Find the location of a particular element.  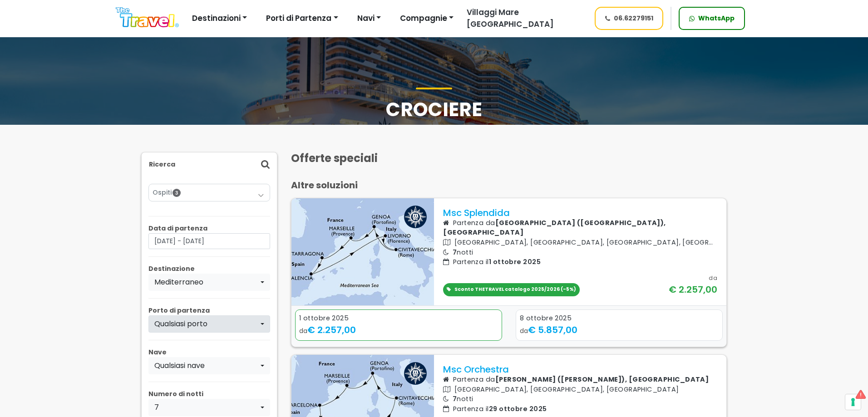

p: Porto di partenza is located at coordinates (210, 311).